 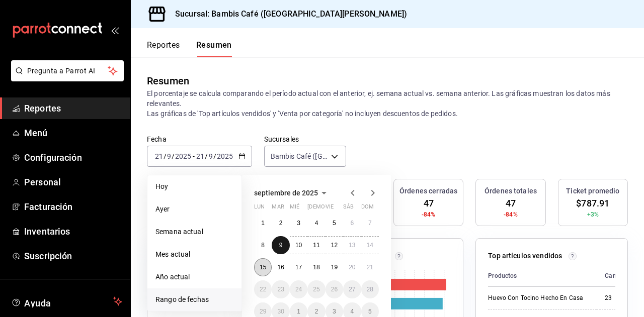 I want to click on abbr: 4 de octubre de 2025, so click(x=351, y=311).